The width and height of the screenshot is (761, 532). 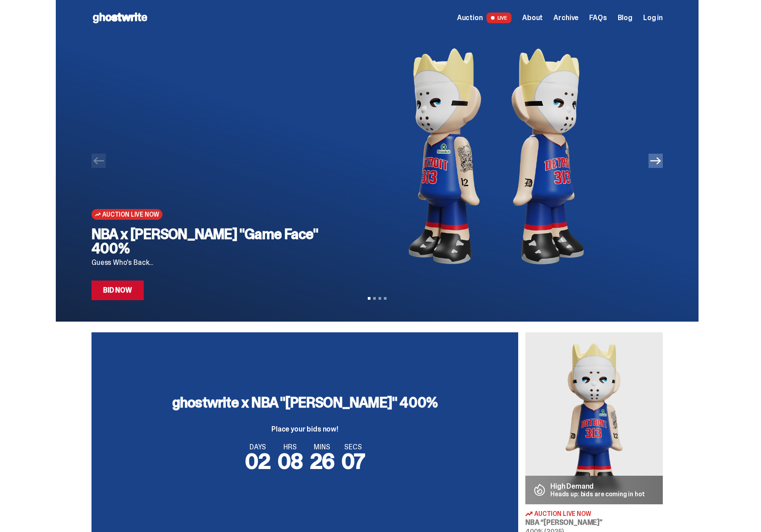 I want to click on p: Guess Who's Back..., so click(x=210, y=263).